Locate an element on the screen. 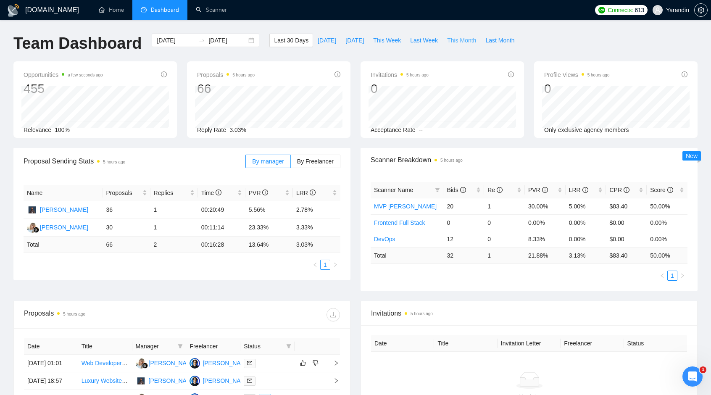 This screenshot has width=711, height=395. td: 00:20:49 is located at coordinates (221, 210).